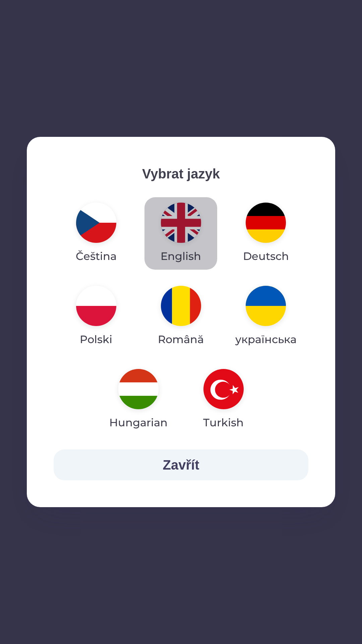  I want to click on img: uk flag, so click(266, 306).